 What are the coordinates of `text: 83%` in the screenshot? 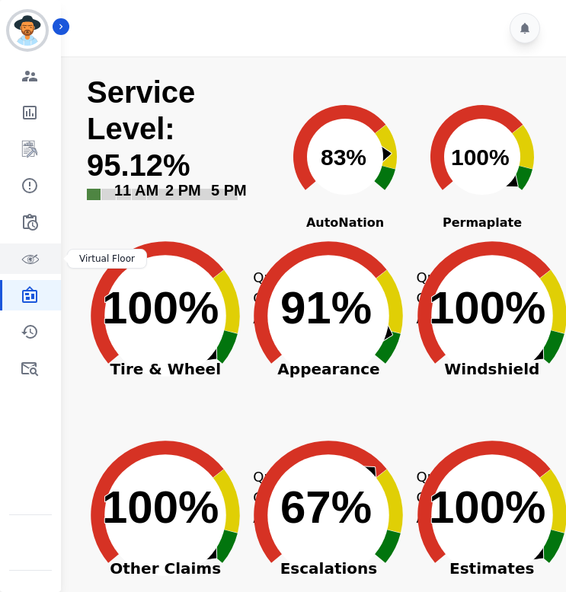 It's located at (343, 157).